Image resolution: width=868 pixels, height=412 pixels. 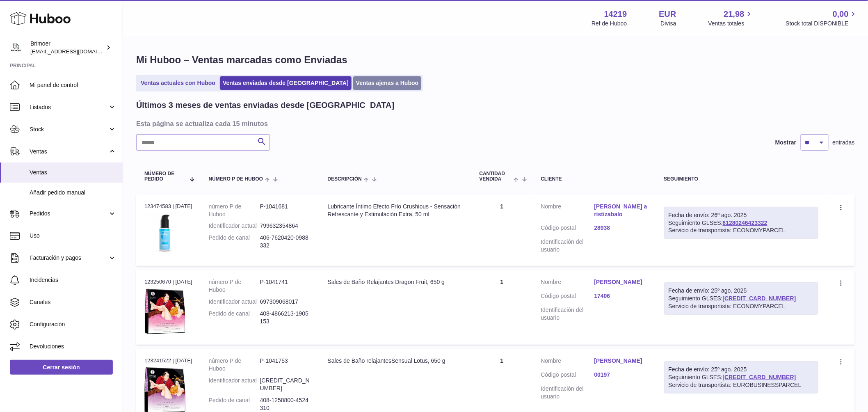 What do you see at coordinates (165, 311) in the screenshot?
I see `img: 142191744801545.jpg` at bounding box center [165, 311].